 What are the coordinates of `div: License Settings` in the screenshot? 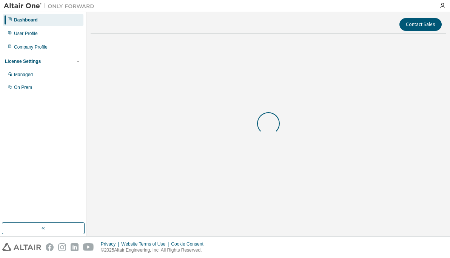 It's located at (23, 61).